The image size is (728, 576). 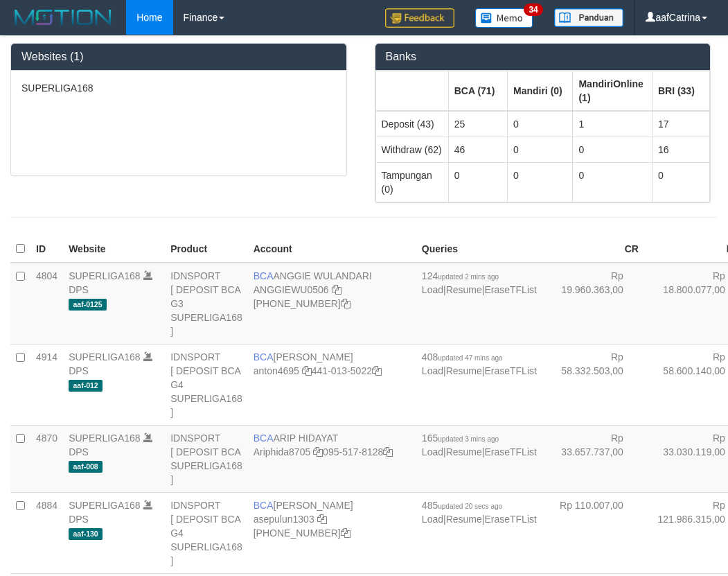 I want to click on td: Rp 58.332.503,00, so click(x=593, y=384).